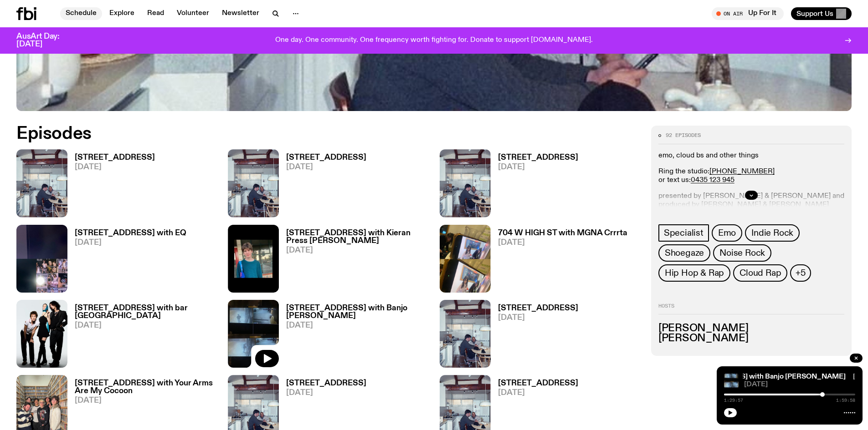 The width and height of the screenshot is (868, 430). I want to click on a: Shoegaze, so click(684, 253).